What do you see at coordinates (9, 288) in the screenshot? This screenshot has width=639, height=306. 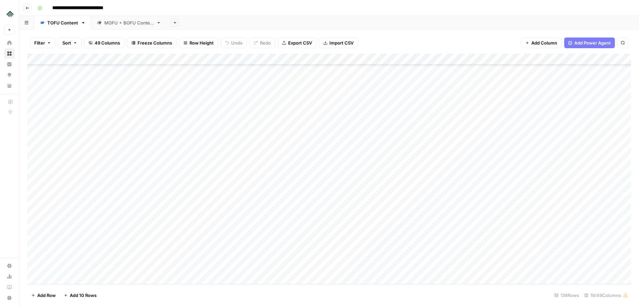 I see `a: Learning Hub` at bounding box center [9, 288].